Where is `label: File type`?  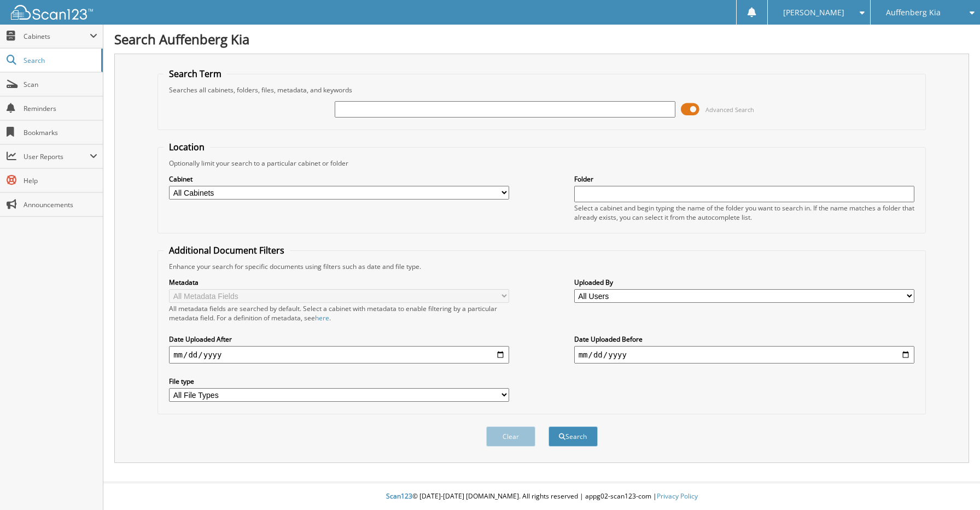
label: File type is located at coordinates (339, 381).